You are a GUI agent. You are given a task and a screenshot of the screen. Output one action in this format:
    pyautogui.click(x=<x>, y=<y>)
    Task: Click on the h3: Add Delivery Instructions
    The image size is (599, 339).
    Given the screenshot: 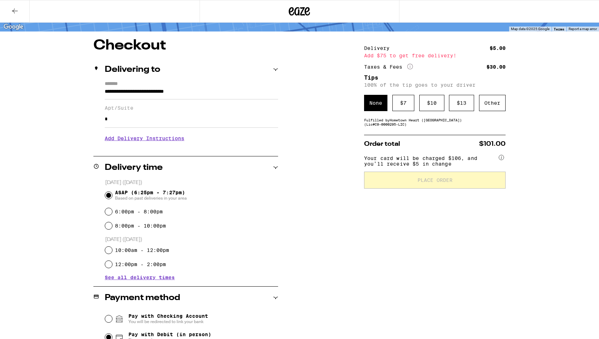 What is the action you would take?
    pyautogui.click(x=191, y=138)
    